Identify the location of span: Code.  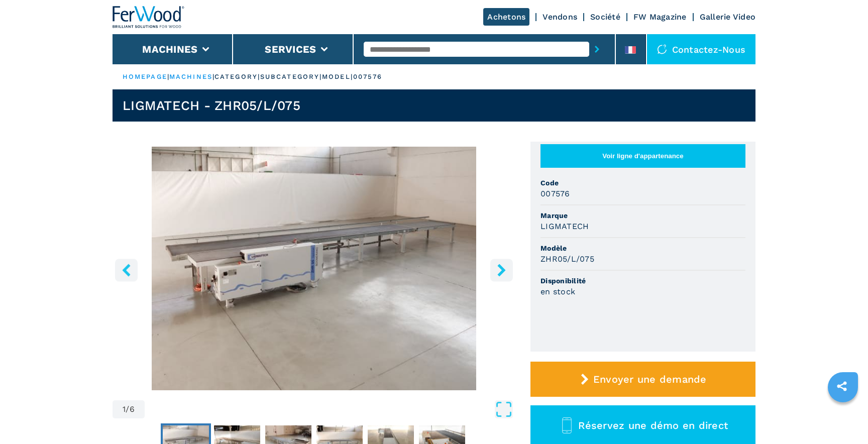
(643, 183).